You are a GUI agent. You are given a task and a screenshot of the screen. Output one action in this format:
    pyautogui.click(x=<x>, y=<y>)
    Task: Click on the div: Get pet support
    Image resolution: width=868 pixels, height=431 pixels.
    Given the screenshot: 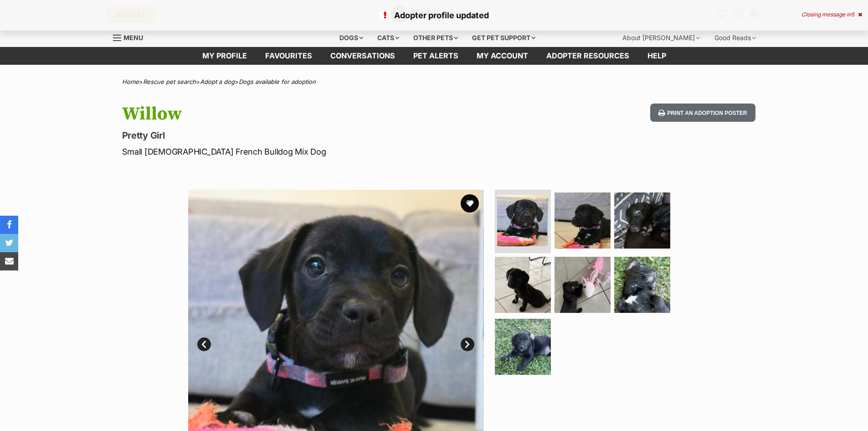 What is the action you would take?
    pyautogui.click(x=504, y=38)
    